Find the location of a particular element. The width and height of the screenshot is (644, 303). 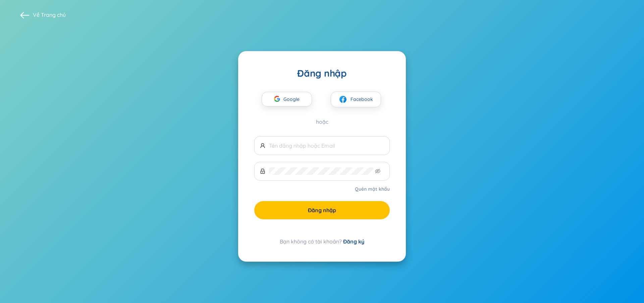

span: user is located at coordinates (263, 146).